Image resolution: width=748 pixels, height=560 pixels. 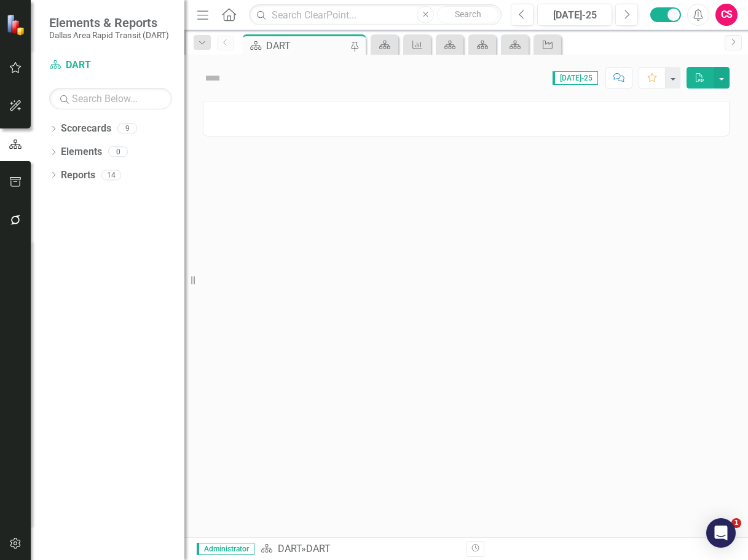 What do you see at coordinates (721, 533) in the screenshot?
I see `div: Open Intercom Messenger` at bounding box center [721, 533].